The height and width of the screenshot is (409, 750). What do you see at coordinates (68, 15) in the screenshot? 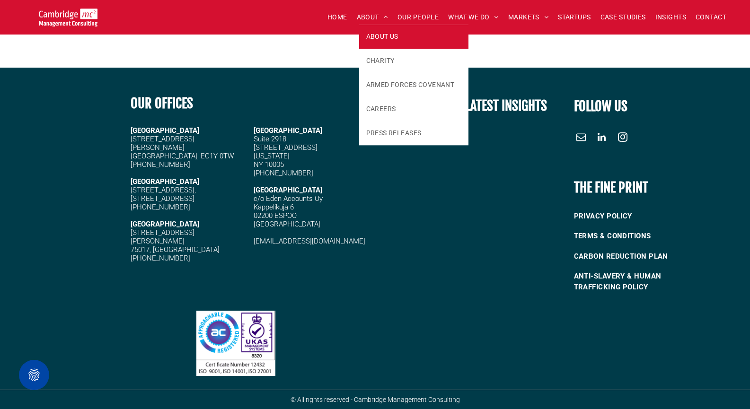
I see `a: Your Business Transformed | Cambridge Management Consulting` at bounding box center [68, 15].